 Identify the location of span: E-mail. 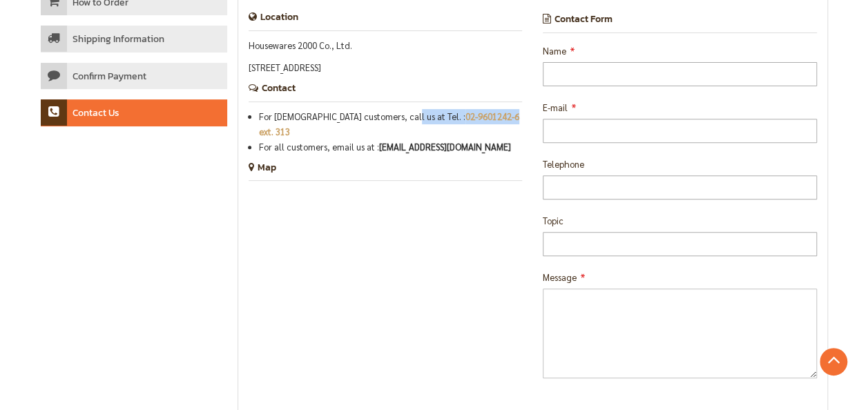
(555, 107).